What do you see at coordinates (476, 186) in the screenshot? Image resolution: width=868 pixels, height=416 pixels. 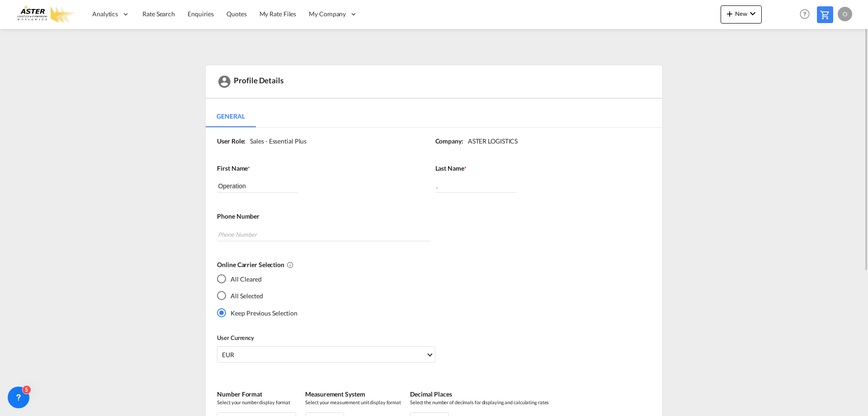 I see `input: Last Name` at bounding box center [476, 186].